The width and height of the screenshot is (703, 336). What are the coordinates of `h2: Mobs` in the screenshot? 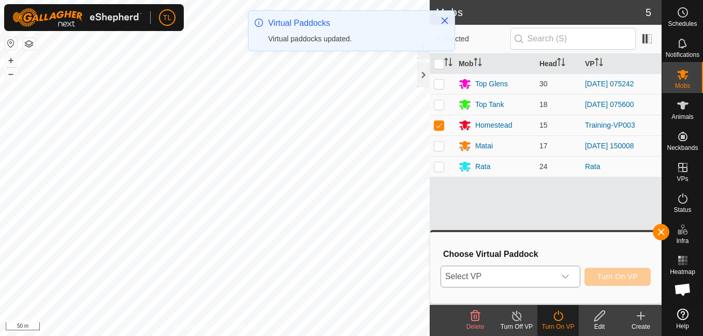 It's located at (540, 12).